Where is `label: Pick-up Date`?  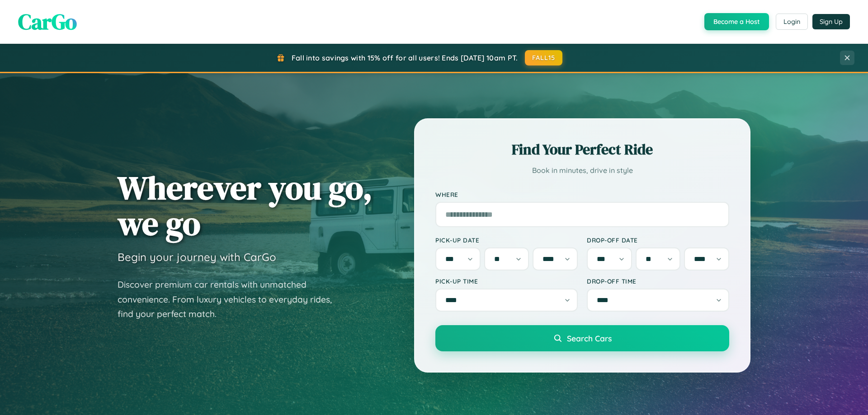
label: Pick-up Date is located at coordinates (506, 240).